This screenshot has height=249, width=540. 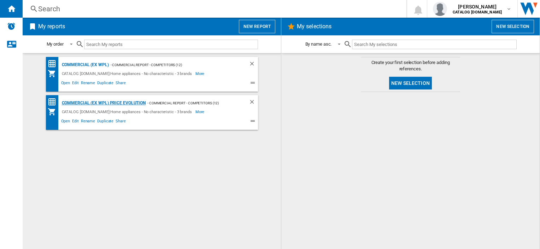 What do you see at coordinates (11, 26) in the screenshot?
I see `img: alerts-logo.svg` at bounding box center [11, 26].